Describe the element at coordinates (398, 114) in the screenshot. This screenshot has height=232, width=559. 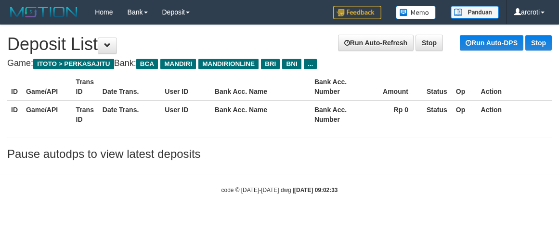
I see `th: Rp 0` at that location.